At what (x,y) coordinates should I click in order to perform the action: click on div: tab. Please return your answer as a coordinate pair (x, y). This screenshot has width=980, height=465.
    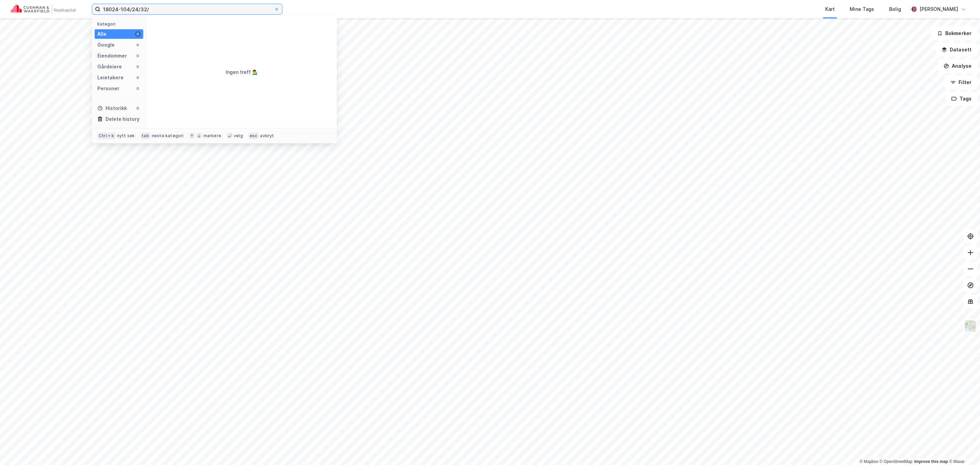
    Looking at the image, I should click on (145, 136).